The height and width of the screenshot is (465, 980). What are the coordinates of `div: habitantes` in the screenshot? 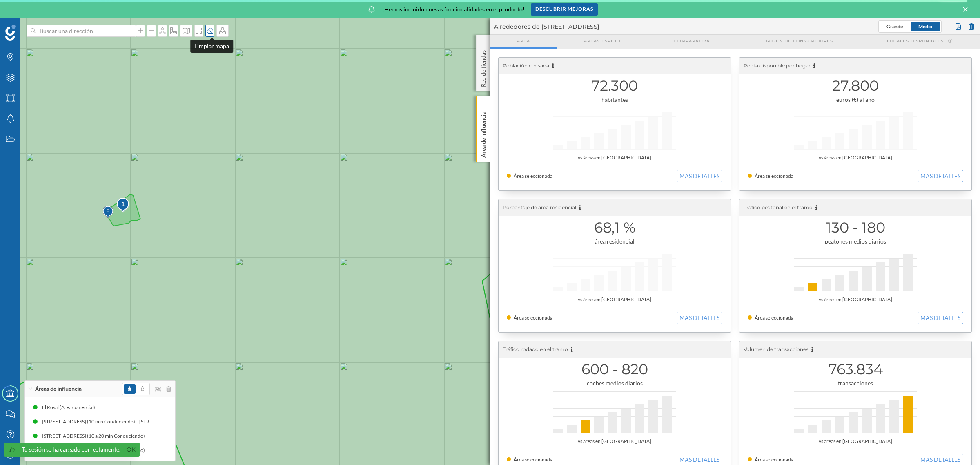 It's located at (615, 100).